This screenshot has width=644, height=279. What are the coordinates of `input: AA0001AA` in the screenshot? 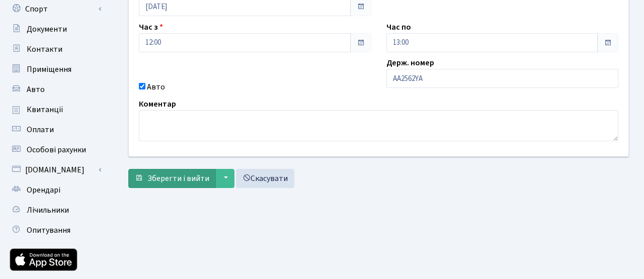 It's located at (503, 78).